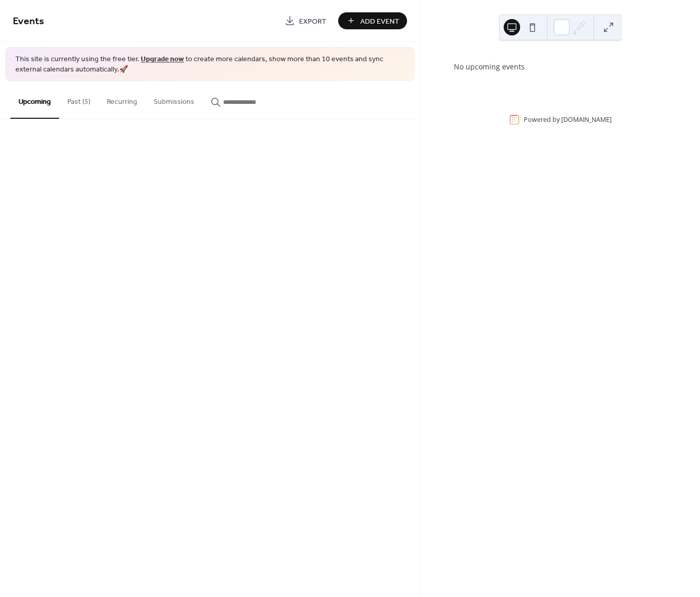  I want to click on a: Export, so click(305, 21).